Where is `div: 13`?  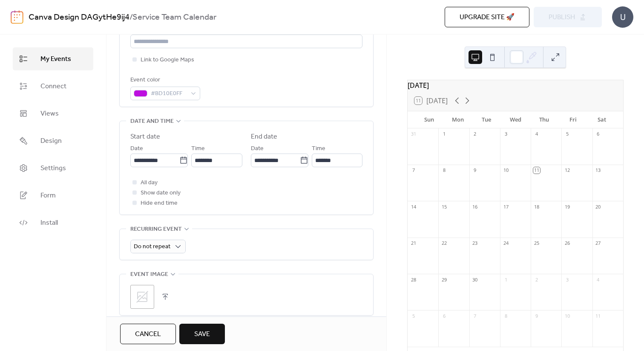 div: 13 is located at coordinates (598, 170).